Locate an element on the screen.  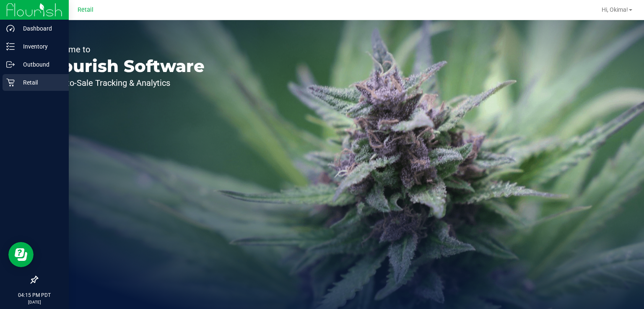
inline-svg: Inventory is located at coordinates (10, 46).